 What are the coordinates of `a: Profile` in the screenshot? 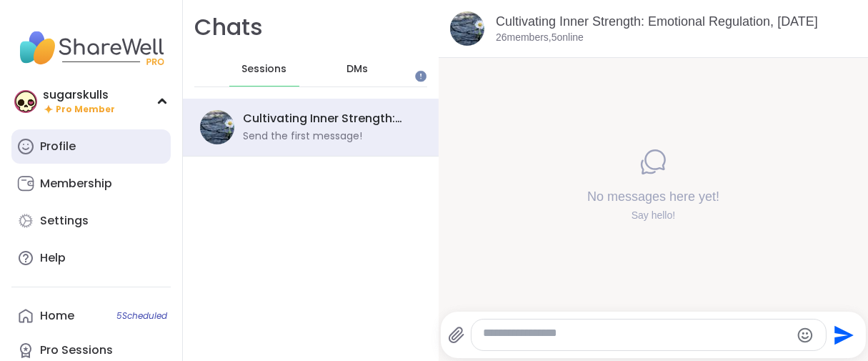 It's located at (90, 147).